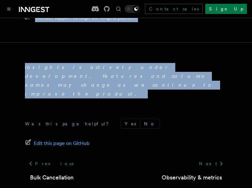  What do you see at coordinates (192, 177) in the screenshot?
I see `a: Observability & metrics` at bounding box center [192, 177].